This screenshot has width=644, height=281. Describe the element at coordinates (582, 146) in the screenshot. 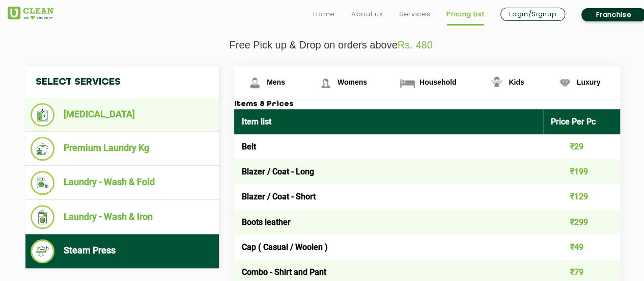

I see `td: ₹29` at that location.